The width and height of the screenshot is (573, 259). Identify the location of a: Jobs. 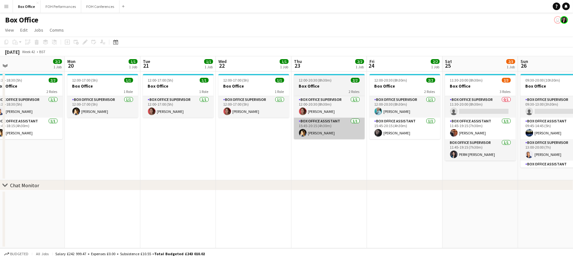
(39, 30).